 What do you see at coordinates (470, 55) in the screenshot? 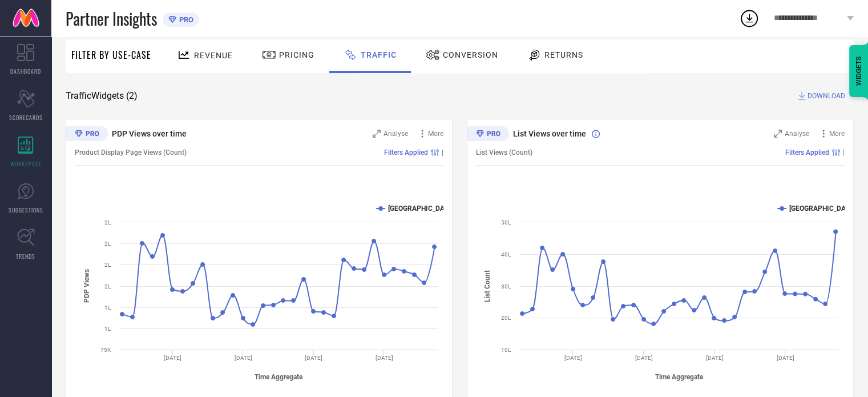
I see `span: Conversion` at bounding box center [470, 55].